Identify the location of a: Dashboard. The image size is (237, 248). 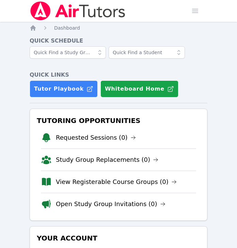
(67, 28).